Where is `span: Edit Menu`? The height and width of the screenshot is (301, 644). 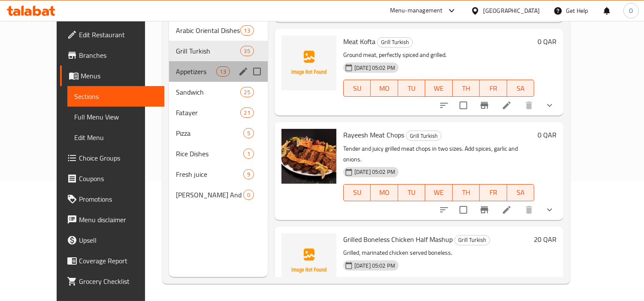
span: Edit Menu is located at coordinates (116, 138).